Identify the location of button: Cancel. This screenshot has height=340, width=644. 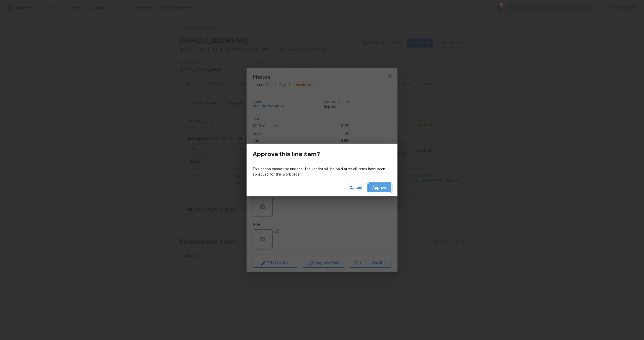
(356, 188).